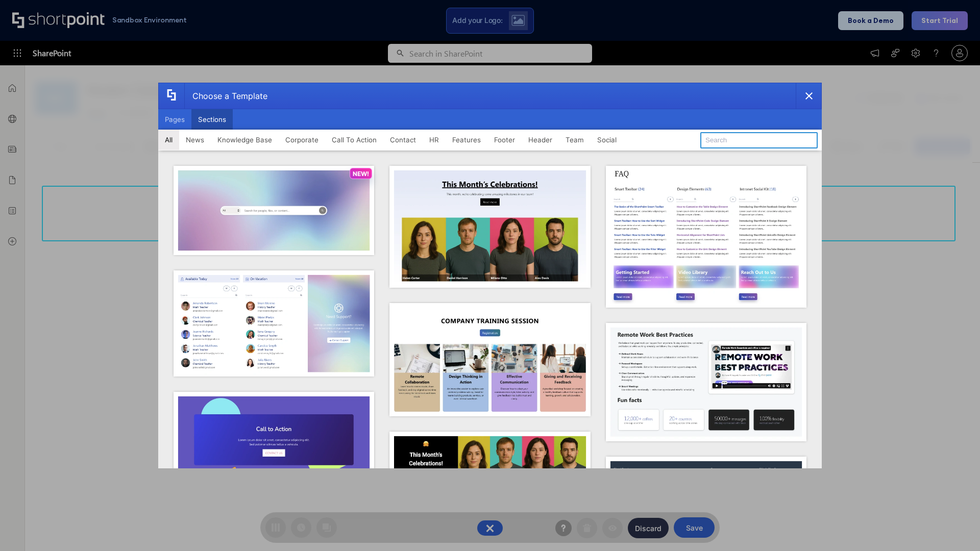 The width and height of the screenshot is (980, 551). What do you see at coordinates (490, 276) in the screenshot?
I see `div: template selector` at bounding box center [490, 276].